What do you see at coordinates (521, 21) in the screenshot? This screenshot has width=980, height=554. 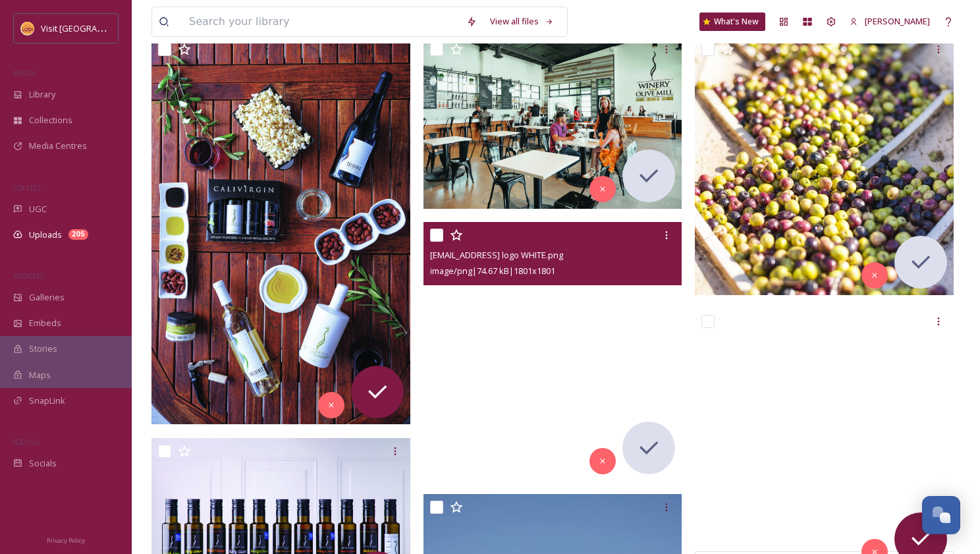 I see `a: View all files` at bounding box center [521, 21].